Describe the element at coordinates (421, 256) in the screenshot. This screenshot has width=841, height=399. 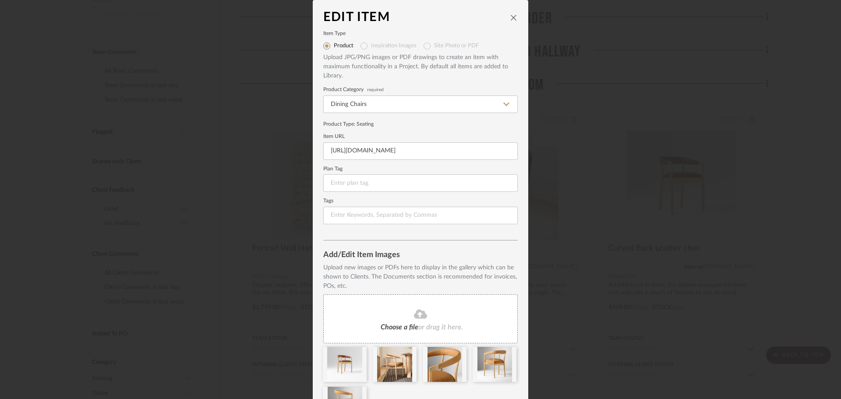
I see `div: Add/Edit Item Images` at that location.